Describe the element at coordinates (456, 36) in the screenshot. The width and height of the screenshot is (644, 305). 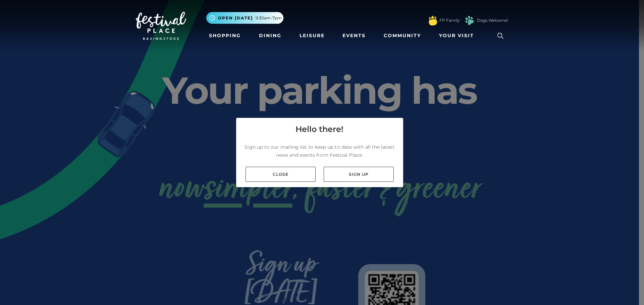
I see `span: Your Visit` at that location.